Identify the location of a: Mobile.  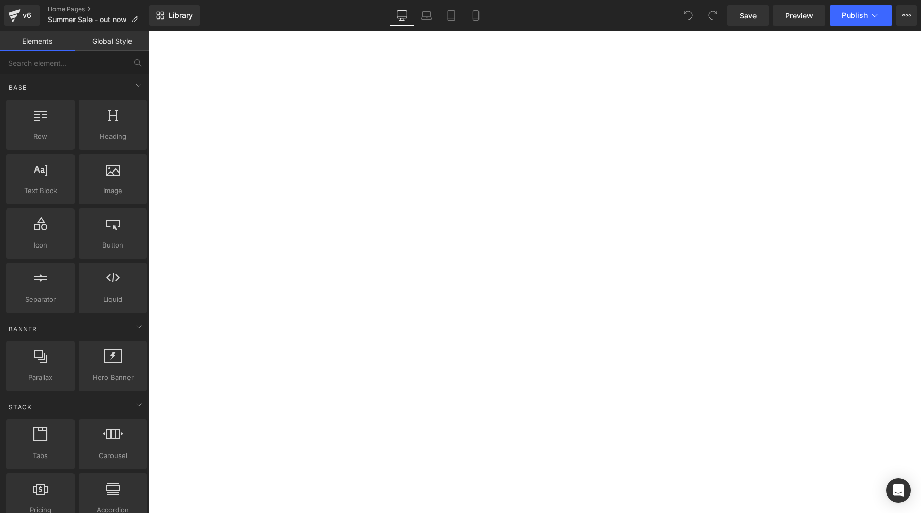
(476, 15).